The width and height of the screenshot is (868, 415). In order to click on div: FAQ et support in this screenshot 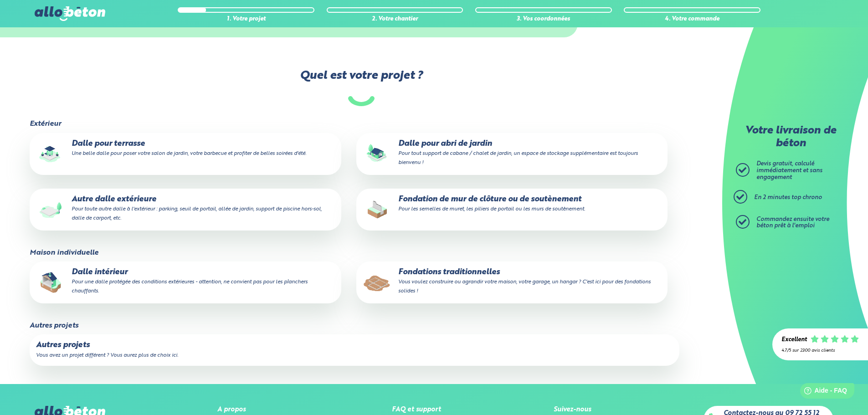, I will do `click(416, 410)`.